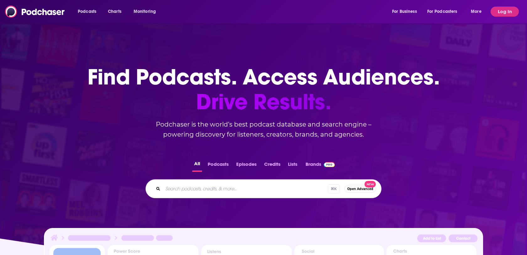 The width and height of the screenshot is (527, 255). I want to click on span: Charts, so click(115, 12).